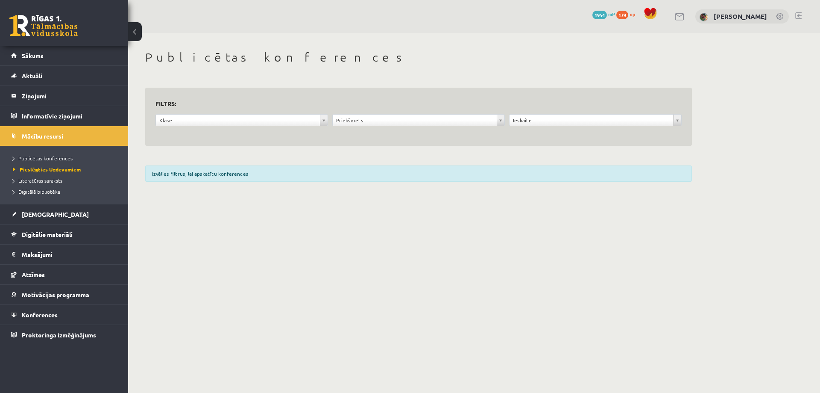 This screenshot has height=393, width=820. What do you see at coordinates (704, 17) in the screenshot?
I see `img: Evita Kudrjašova` at bounding box center [704, 17].